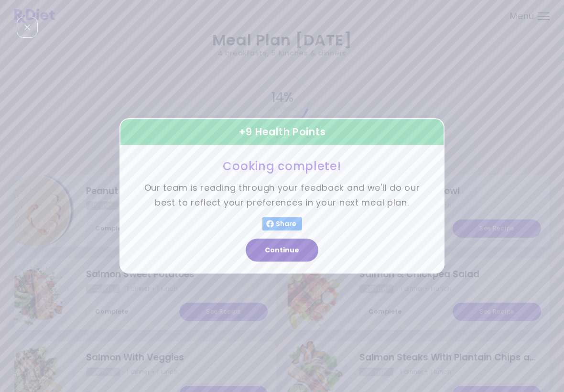 The image size is (564, 392). What do you see at coordinates (282, 132) in the screenshot?
I see `div: + 9 Health Points` at bounding box center [282, 132].